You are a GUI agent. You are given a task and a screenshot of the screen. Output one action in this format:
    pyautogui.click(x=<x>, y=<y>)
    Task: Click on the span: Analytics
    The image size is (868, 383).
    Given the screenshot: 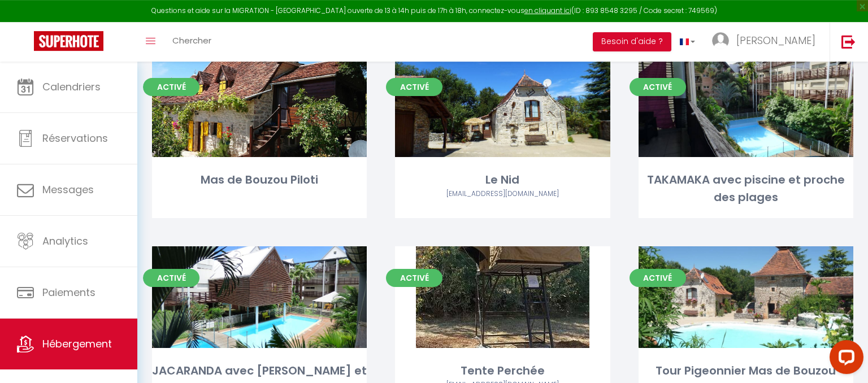 What is the action you would take?
    pyautogui.click(x=65, y=240)
    